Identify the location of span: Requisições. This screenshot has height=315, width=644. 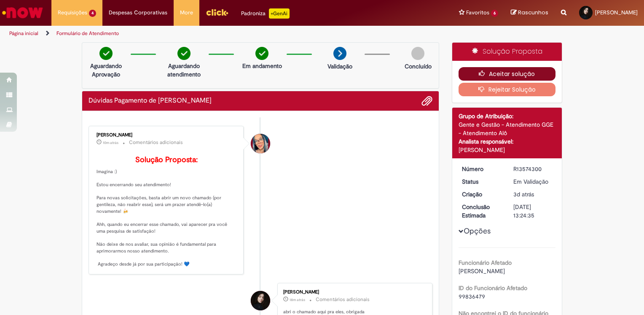
(72, 13).